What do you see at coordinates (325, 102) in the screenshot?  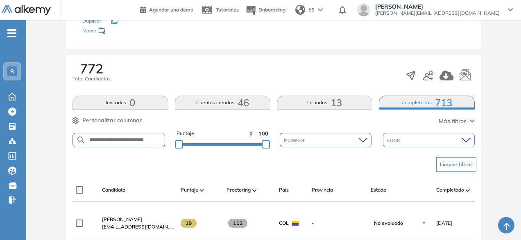 I see `button: Iniciadas13` at bounding box center [325, 102].